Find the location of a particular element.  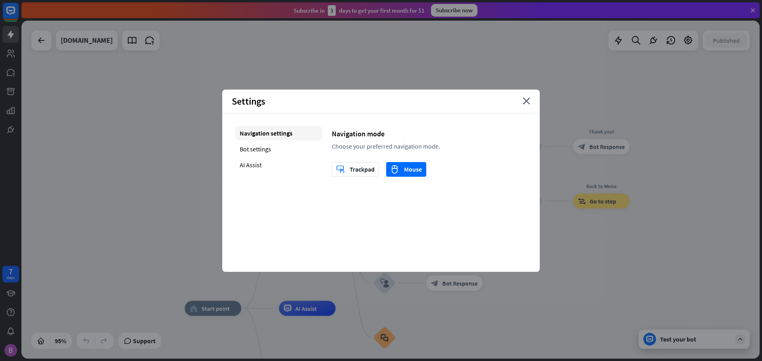

span: Settings is located at coordinates (248, 101).